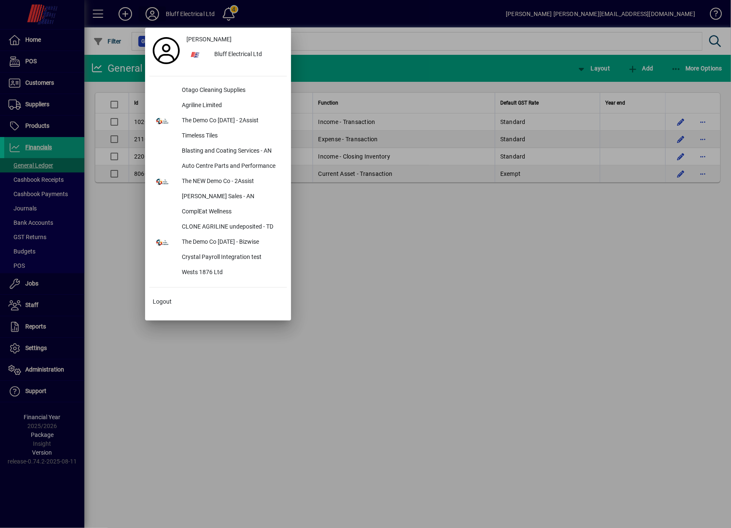 Image resolution: width=731 pixels, height=528 pixels. What do you see at coordinates (218, 212) in the screenshot?
I see `button: ComplEat Wellness` at bounding box center [218, 212].